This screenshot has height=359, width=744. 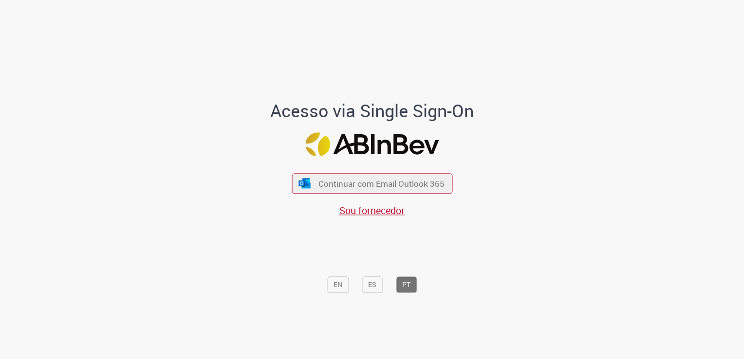 What do you see at coordinates (372, 184) in the screenshot?
I see `button: ícone Azure/Microsoft 360 Continuar com Email Outlook 365` at bounding box center [372, 184].